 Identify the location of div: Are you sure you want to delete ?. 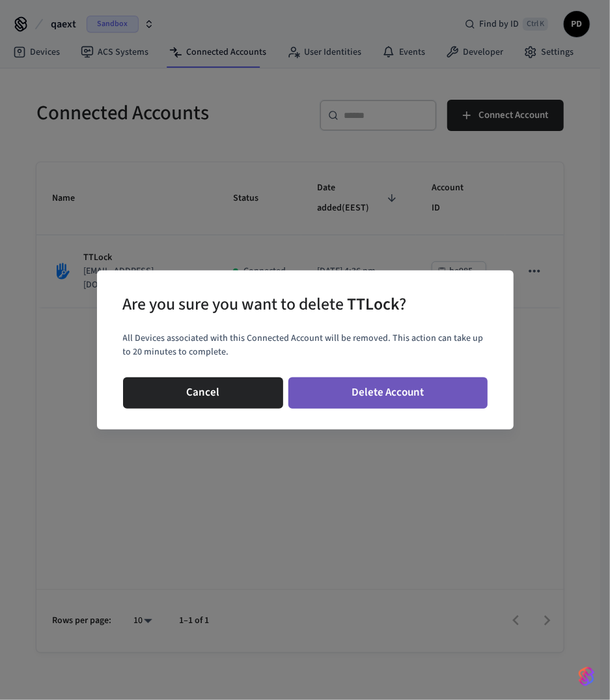
(265, 304).